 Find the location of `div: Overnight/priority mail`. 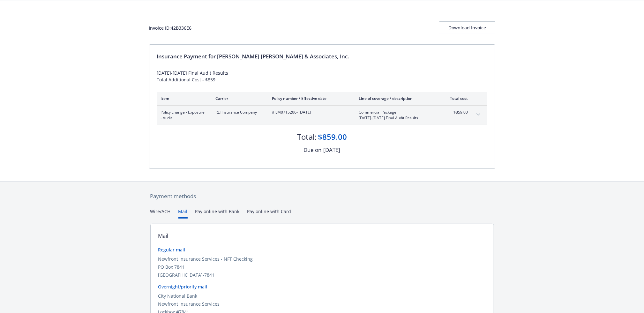

div: Overnight/priority mail is located at coordinates (322, 287).